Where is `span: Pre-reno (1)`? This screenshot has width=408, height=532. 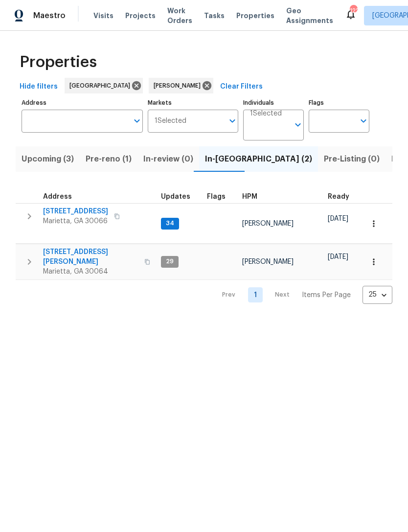 span: Pre-reno (1) is located at coordinates (109, 159).